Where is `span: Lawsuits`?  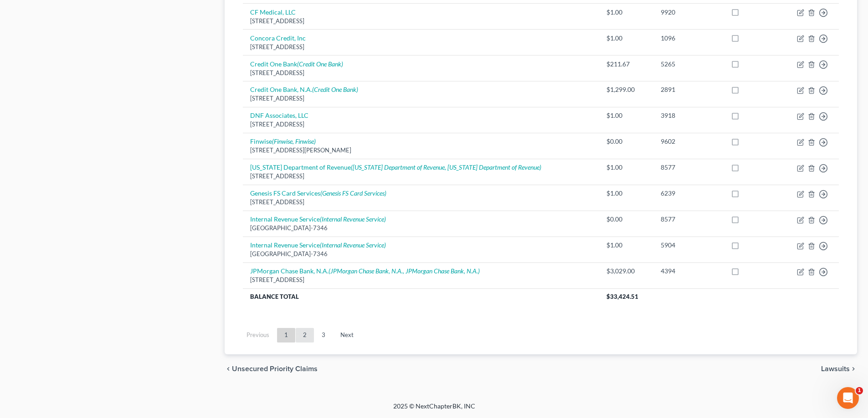
span: Lawsuits is located at coordinates (835, 369).